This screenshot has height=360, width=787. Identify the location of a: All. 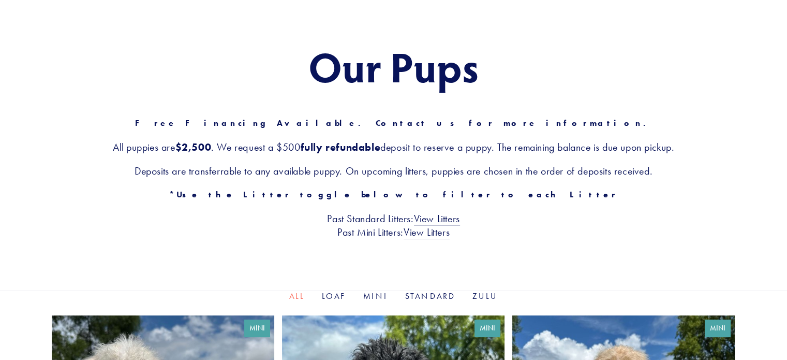
(297, 295).